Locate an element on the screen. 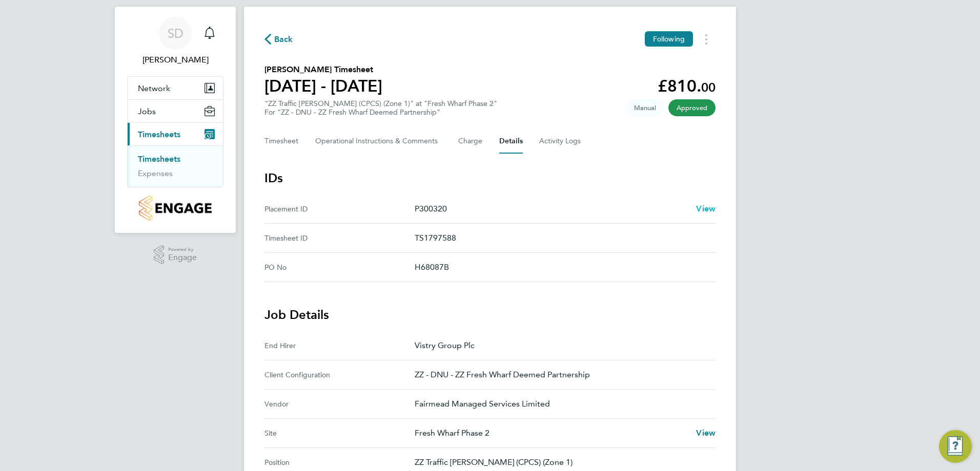  span: Powered by is located at coordinates (183, 249).